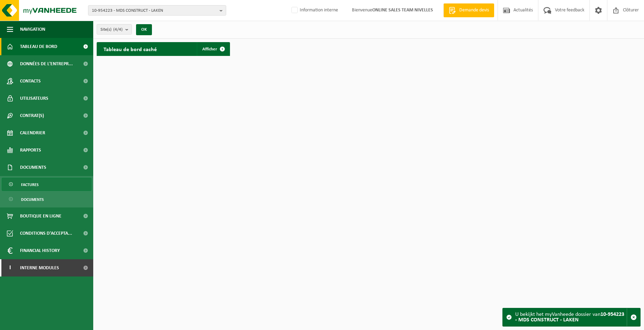  What do you see at coordinates (157, 10) in the screenshot?
I see `button: 10-954223 - MDS CONSTRUCT - LAKEN` at bounding box center [157, 10].